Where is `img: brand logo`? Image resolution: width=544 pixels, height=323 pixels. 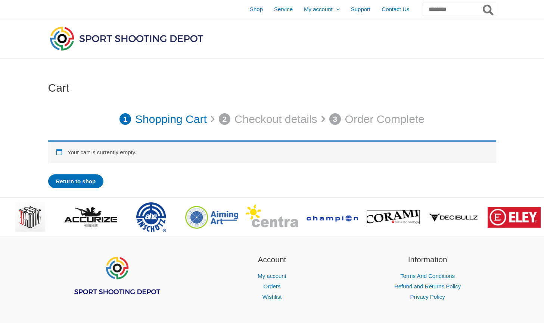 img: brand logo is located at coordinates (514, 217).